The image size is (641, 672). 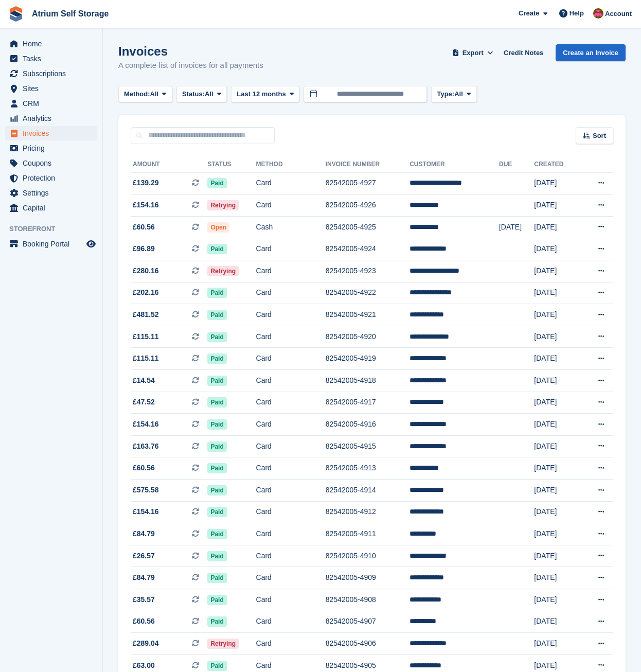 I want to click on span: £139.29, so click(x=145, y=182).